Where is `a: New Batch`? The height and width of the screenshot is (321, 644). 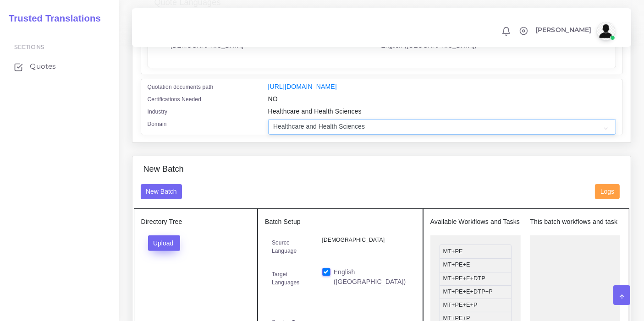 a: New Batch is located at coordinates (161, 191).